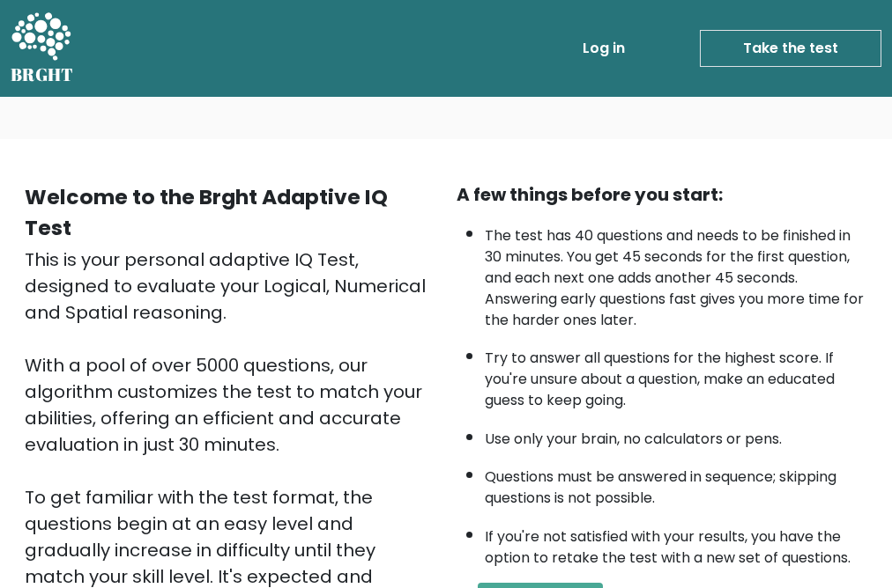 The width and height of the screenshot is (892, 588). What do you see at coordinates (662, 195) in the screenshot?
I see `div: A few things before you start:` at bounding box center [662, 195].